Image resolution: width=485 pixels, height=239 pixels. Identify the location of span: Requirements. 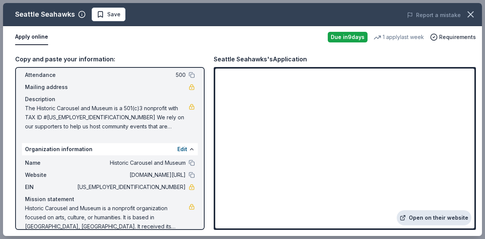
(457, 37).